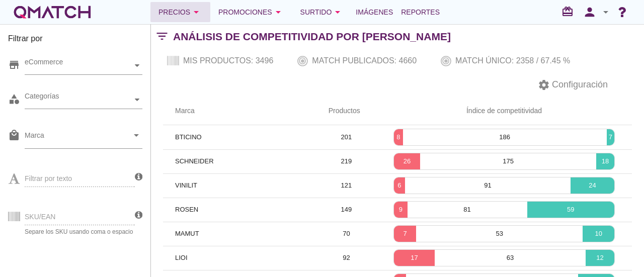 The image size is (644, 277). Describe the element at coordinates (162, 36) in the screenshot. I see `i: filter_list` at that location.